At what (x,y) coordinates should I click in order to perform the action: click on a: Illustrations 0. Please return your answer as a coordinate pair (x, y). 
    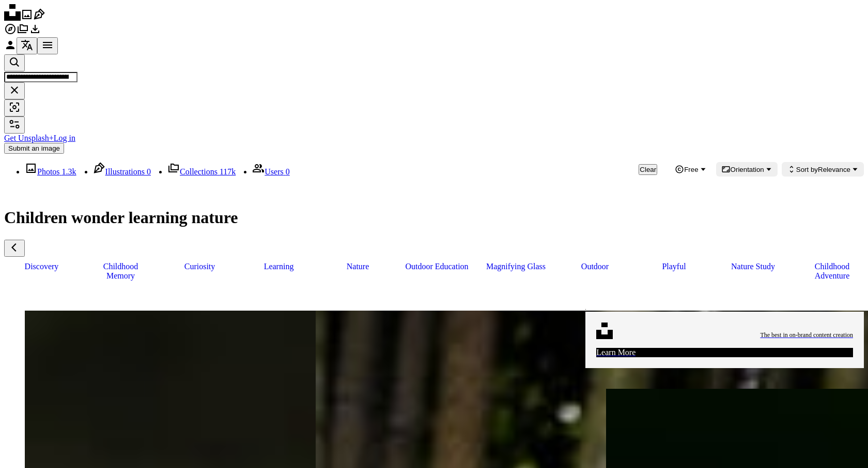
    Looking at the image, I should click on (122, 171).